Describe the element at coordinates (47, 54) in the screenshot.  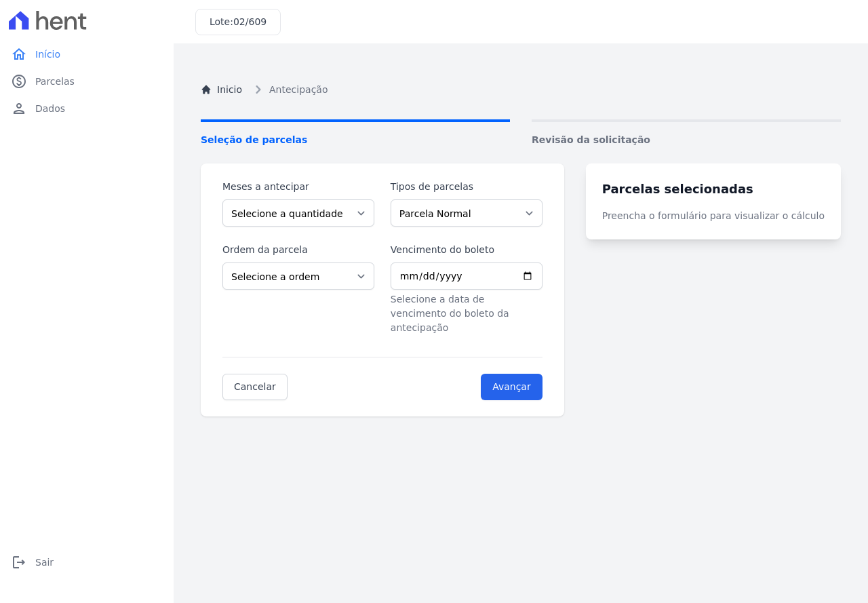
I see `span: Início` at that location.